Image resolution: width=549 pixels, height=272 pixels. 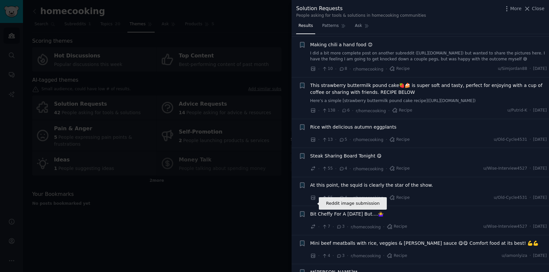 What do you see at coordinates (534, 9) in the screenshot?
I see `button: Close` at bounding box center [534, 9].